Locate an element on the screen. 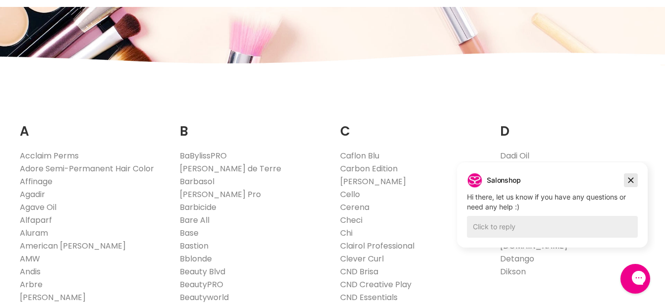 Image resolution: width=665 pixels, height=307 pixels. a: Carbon Edition is located at coordinates (369, 168).